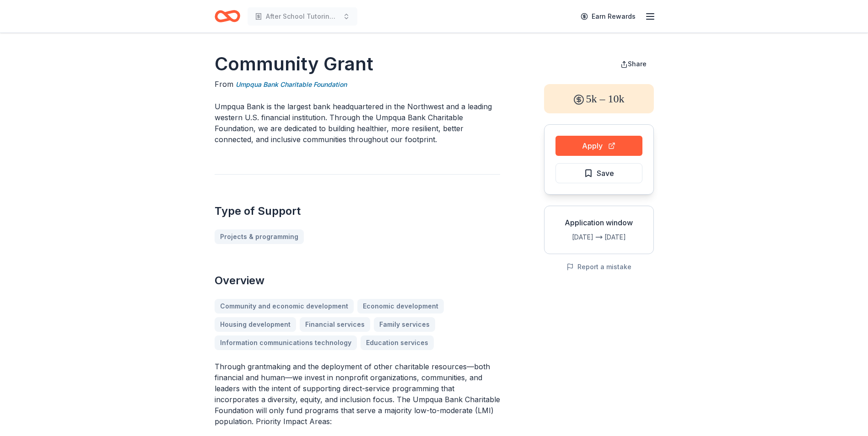 The height and width of the screenshot is (436, 868). What do you see at coordinates (599, 173) in the screenshot?
I see `button: Save` at bounding box center [599, 173].